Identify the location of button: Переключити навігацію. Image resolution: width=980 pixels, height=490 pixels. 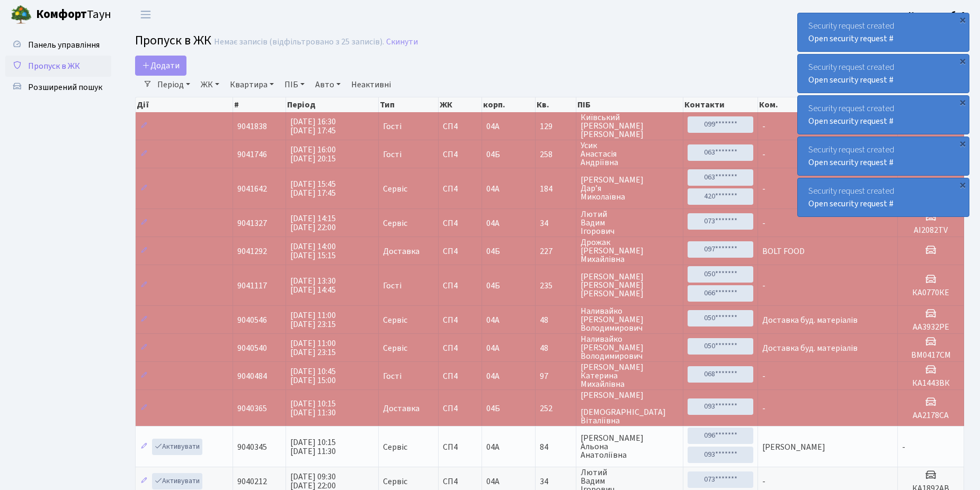
(146, 14).